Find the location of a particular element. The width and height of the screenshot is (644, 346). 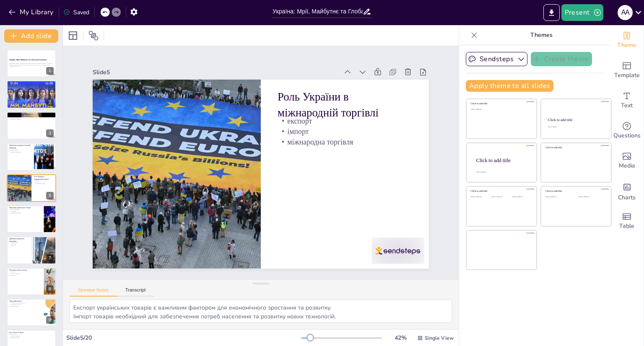

div: Add text boxes is located at coordinates (627, 100).